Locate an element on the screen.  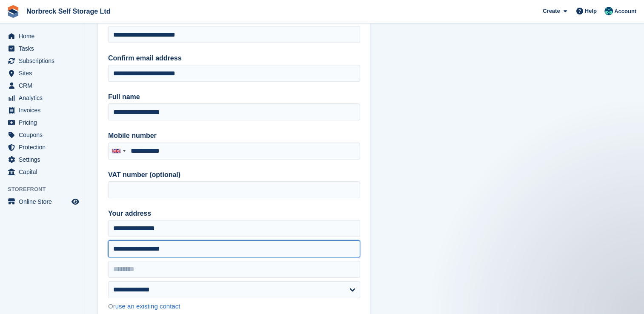
label: Your address is located at coordinates (234, 214).